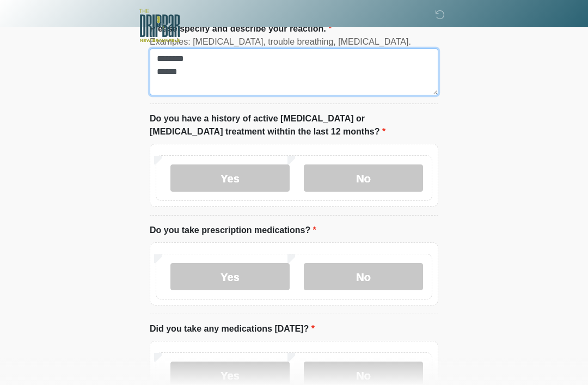 Image resolution: width=588 pixels, height=385 pixels. I want to click on label: Do you take prescription medications?, so click(233, 231).